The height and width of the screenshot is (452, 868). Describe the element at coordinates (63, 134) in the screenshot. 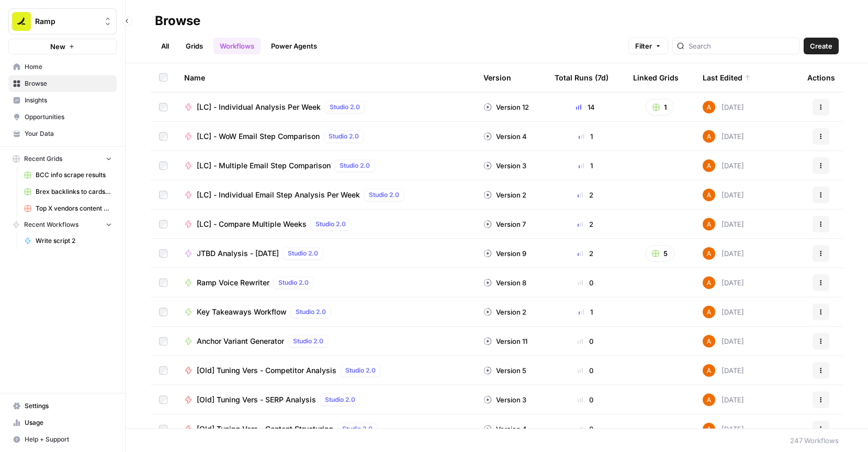

I see `a: Your Data` at that location.